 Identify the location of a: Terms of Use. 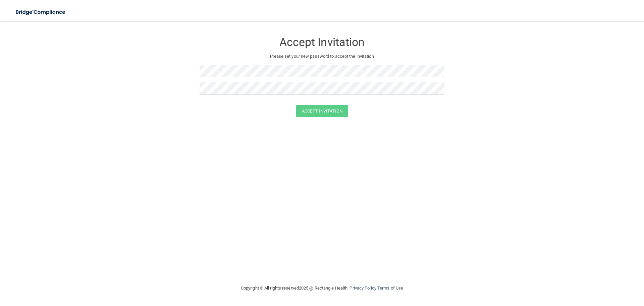
(390, 288).